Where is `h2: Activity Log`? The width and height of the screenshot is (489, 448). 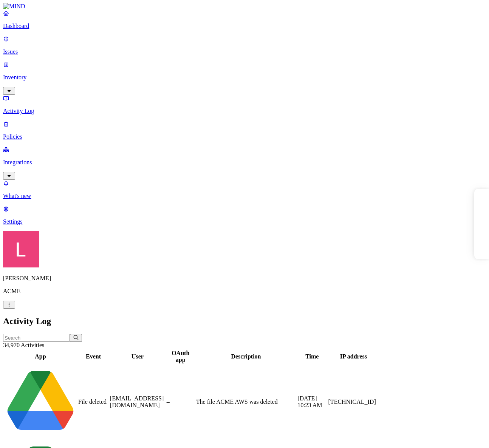 h2: Activity Log is located at coordinates (244, 321).